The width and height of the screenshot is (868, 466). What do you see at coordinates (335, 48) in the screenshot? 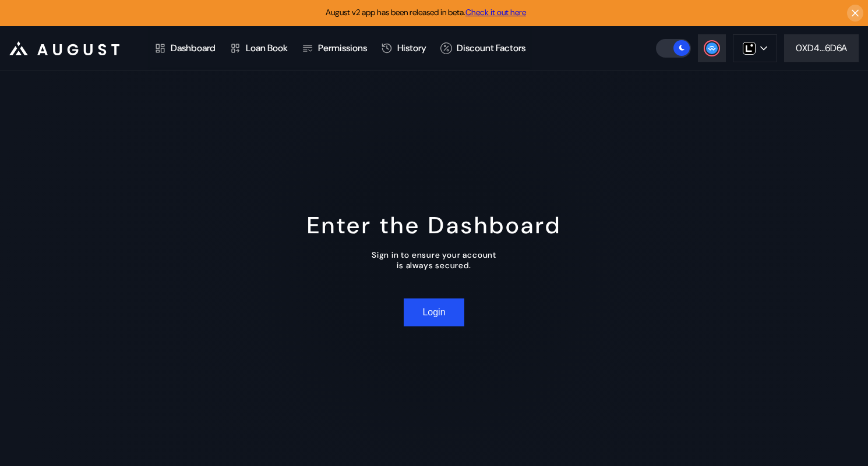
I see `a: Permissions` at bounding box center [335, 48].